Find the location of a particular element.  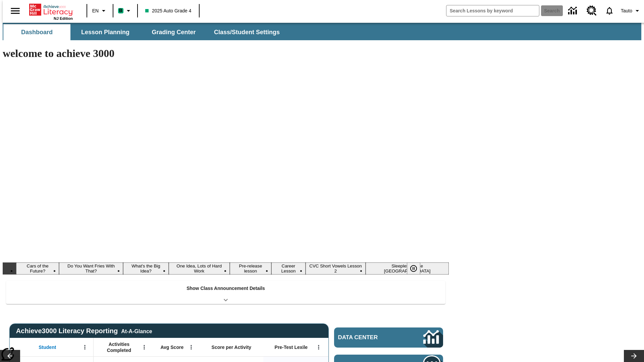

button: Lesson Planning is located at coordinates (106, 32).